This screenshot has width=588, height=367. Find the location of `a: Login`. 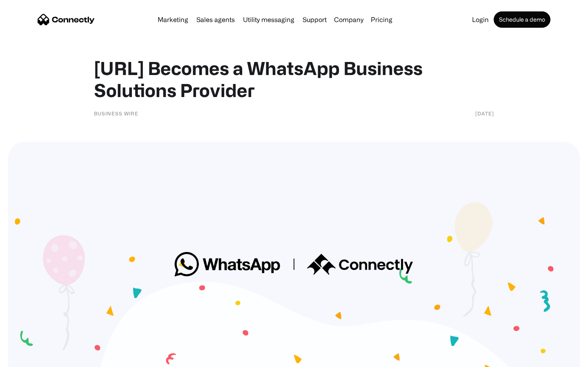

a: Login is located at coordinates (480, 20).